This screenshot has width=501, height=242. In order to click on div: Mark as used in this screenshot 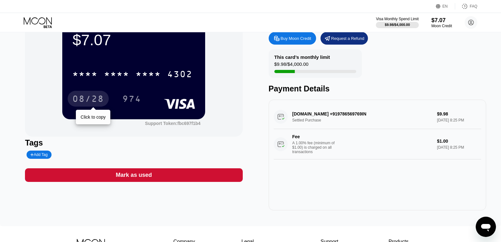, I will do `click(134, 175)`.